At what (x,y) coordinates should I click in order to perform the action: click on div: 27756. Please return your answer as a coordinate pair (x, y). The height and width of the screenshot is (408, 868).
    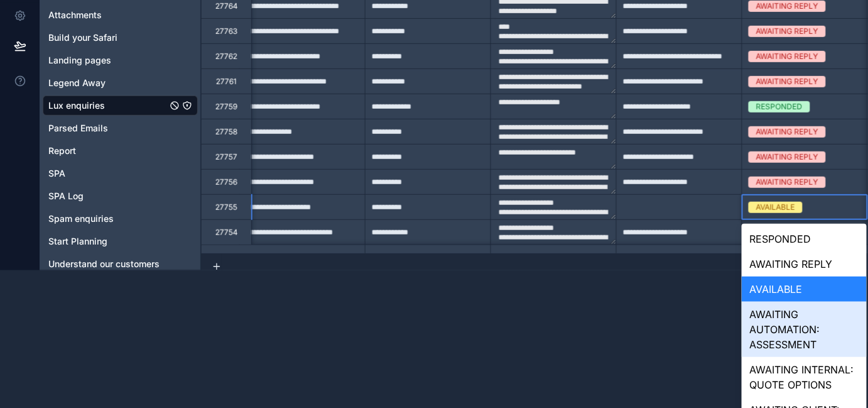
    Looking at the image, I should click on (226, 182).